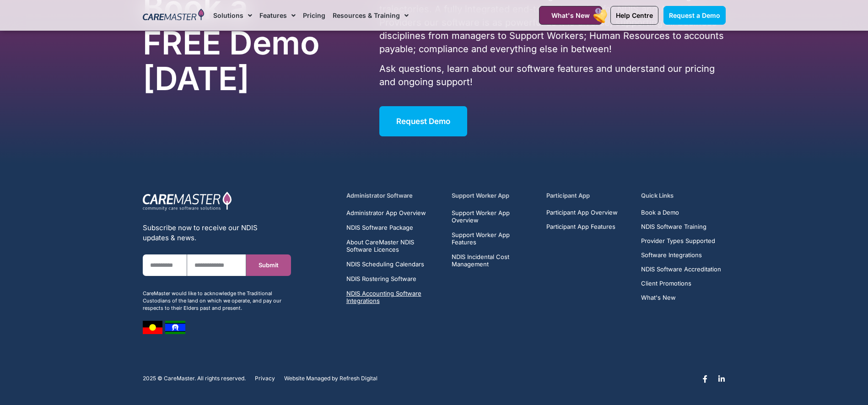 Image resolution: width=868 pixels, height=405 pixels. What do you see at coordinates (269, 265) in the screenshot?
I see `span: Submit` at bounding box center [269, 265].